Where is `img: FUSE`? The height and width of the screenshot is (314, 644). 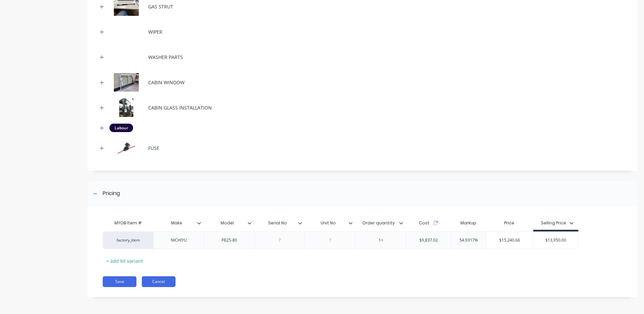
img: FUSE is located at coordinates (126, 148).